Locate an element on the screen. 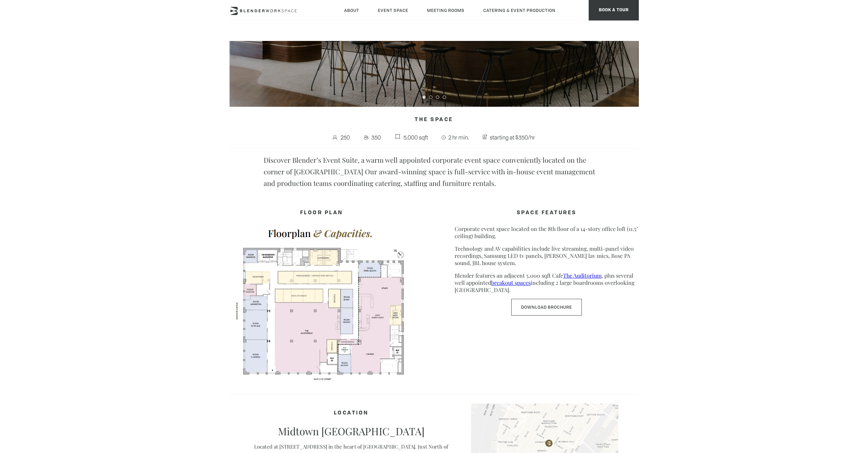 The height and width of the screenshot is (453, 868). p: Discover Blender’s Event Suite, a warm well appointed corporate event space conveniently located ... is located at coordinates (434, 172).